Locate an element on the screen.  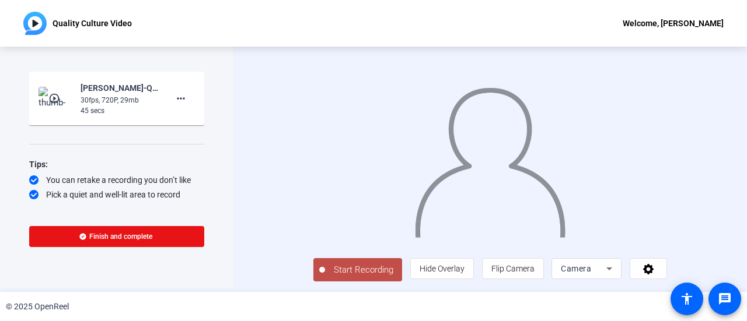
div: Tips: is located at coordinates (117, 164).